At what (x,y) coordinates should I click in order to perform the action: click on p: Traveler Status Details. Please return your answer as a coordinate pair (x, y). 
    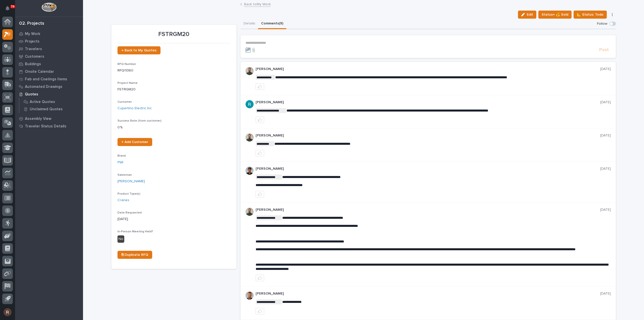
    Looking at the image, I should click on (46, 127).